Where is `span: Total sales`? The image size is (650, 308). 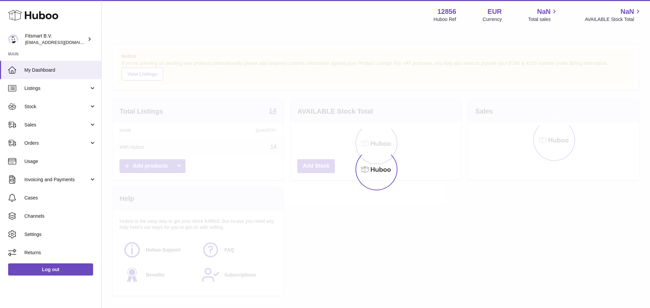
span: Total sales is located at coordinates (543, 19).